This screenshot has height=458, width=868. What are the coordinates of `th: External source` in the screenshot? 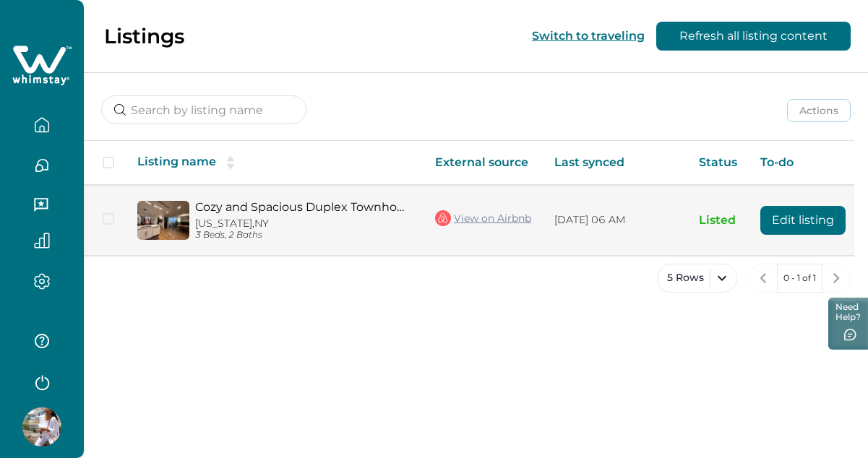 It's located at (483, 163).